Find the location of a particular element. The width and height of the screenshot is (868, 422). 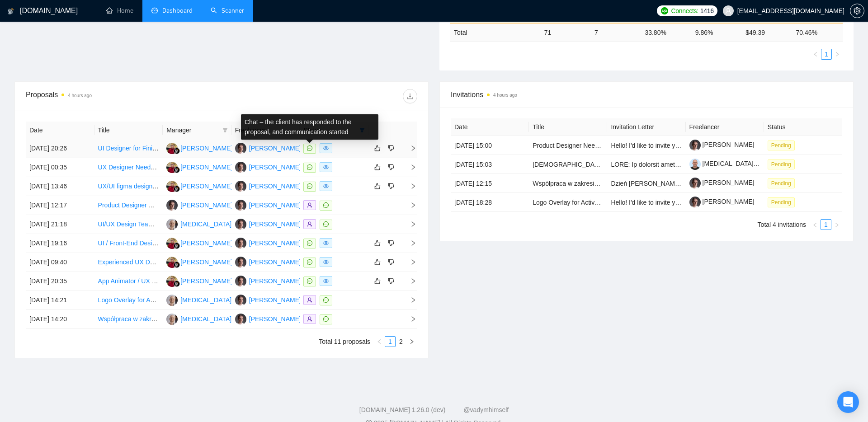

span: download is located at coordinates (410, 96).